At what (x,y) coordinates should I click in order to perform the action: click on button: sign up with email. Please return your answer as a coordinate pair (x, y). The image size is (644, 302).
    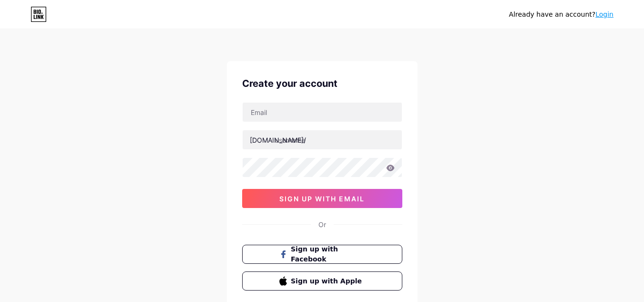
    Looking at the image, I should click on (322, 199).